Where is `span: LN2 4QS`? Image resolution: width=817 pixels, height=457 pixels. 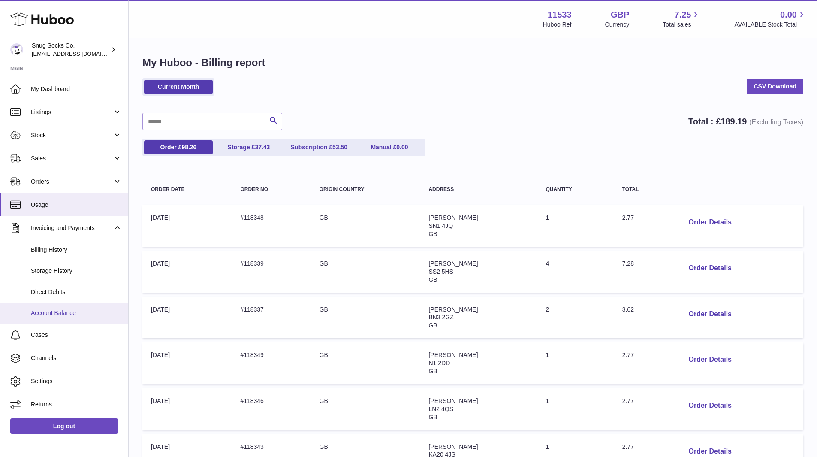
span: LN2 4QS is located at coordinates (441, 409).